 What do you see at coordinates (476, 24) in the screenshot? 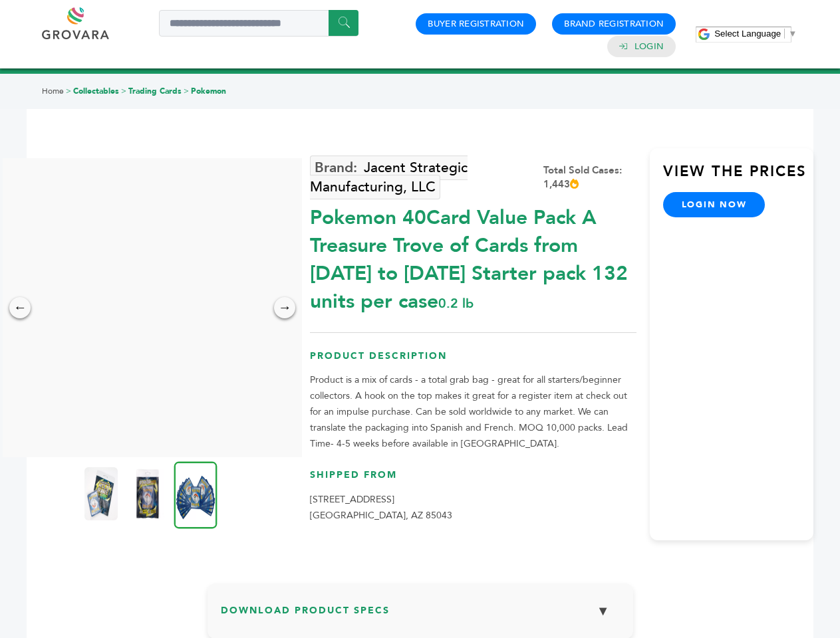
I see `a: Buyer Registration` at bounding box center [476, 24].